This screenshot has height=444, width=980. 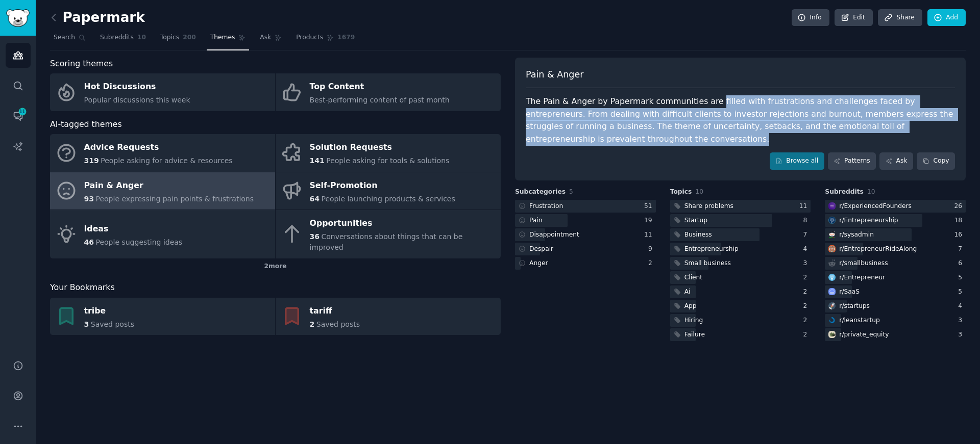 What do you see at coordinates (585, 249) in the screenshot?
I see `a: Despair9` at bounding box center [585, 249].